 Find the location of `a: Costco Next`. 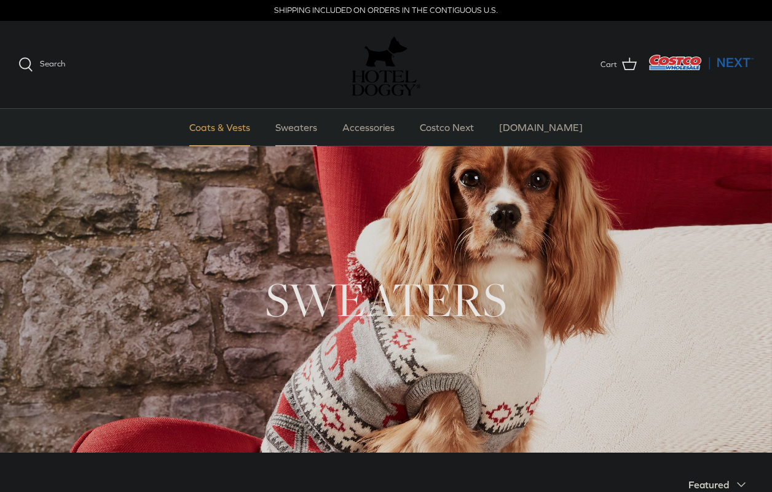

a: Costco Next is located at coordinates (447, 127).